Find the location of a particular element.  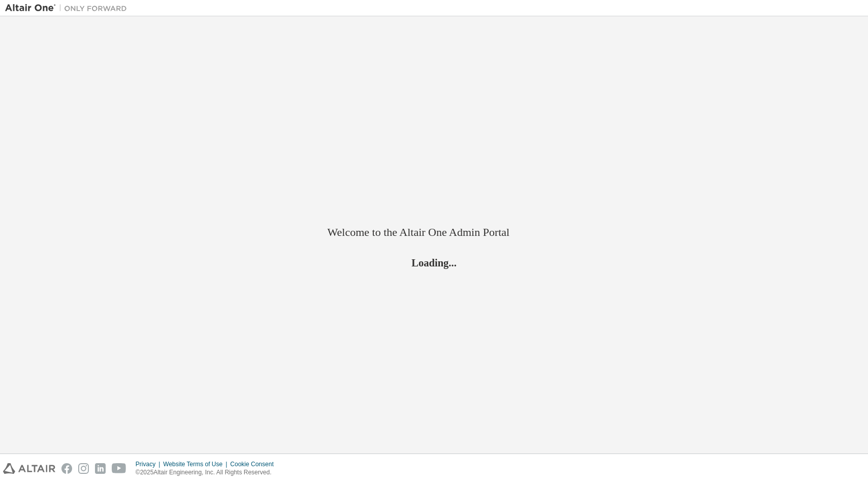

img: Altair One is located at coordinates (68, 8).